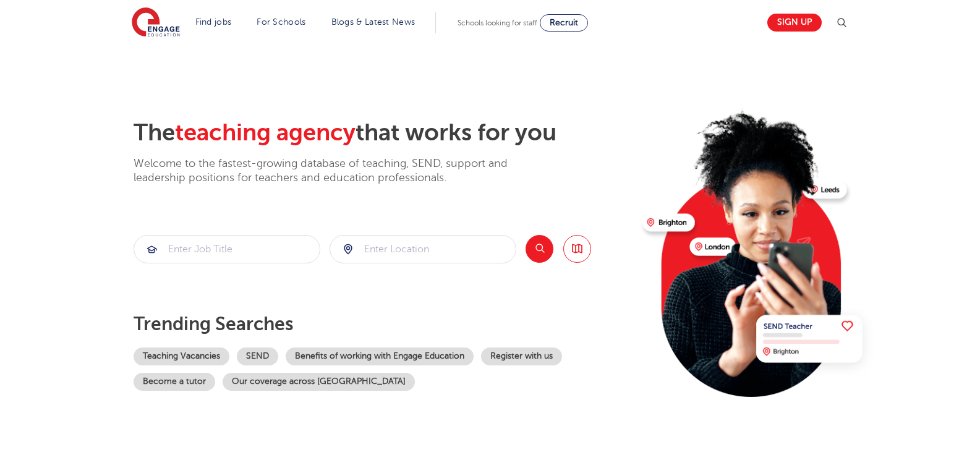 This screenshot has width=980, height=473. Describe the element at coordinates (382, 324) in the screenshot. I see `p: Trending searches` at that location.